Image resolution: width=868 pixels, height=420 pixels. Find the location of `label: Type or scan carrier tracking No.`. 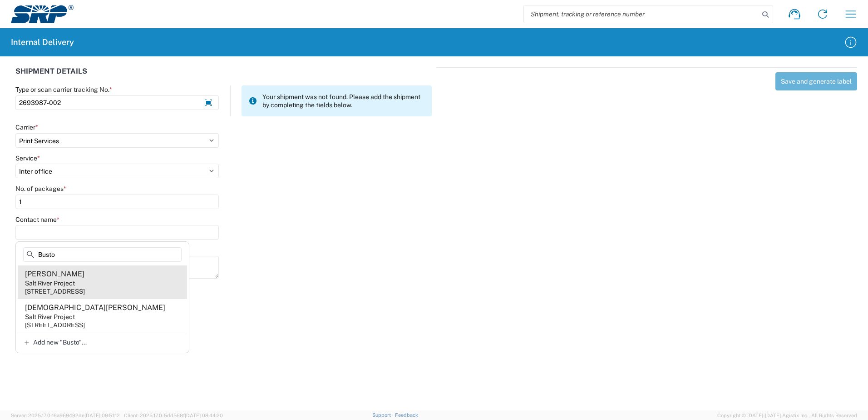

label: Type or scan carrier tracking No. is located at coordinates (64, 89).